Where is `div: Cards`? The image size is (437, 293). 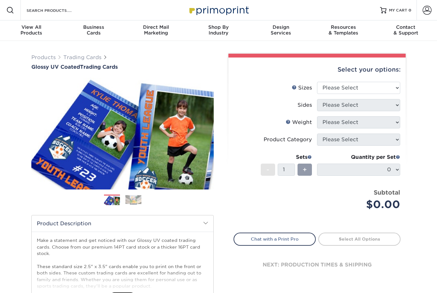 div: Cards is located at coordinates (93, 30).